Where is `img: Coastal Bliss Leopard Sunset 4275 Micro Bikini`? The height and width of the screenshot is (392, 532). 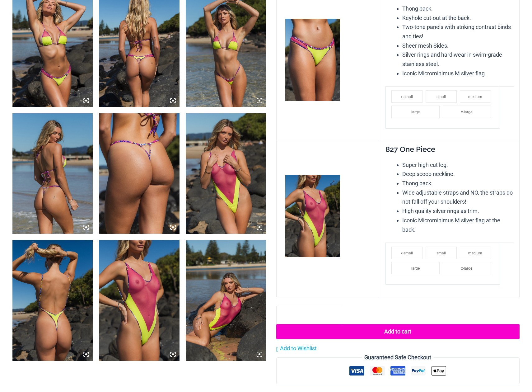 img: Coastal Bliss Leopard Sunset 4275 Micro Bikini is located at coordinates (139, 173).